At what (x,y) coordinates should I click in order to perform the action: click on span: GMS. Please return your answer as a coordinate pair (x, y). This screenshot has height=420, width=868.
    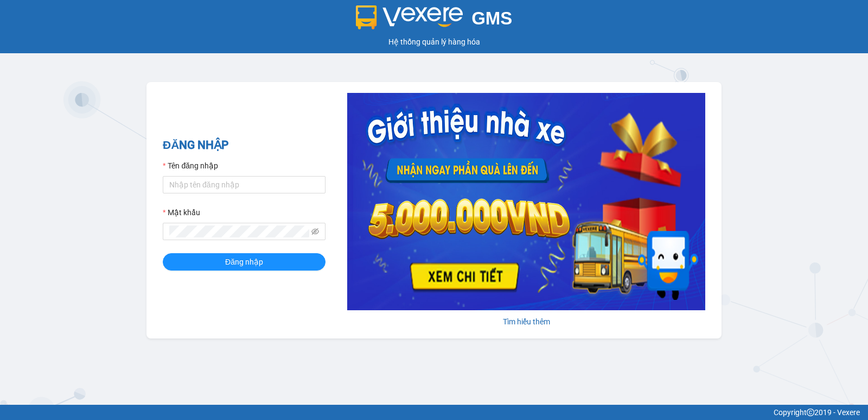
    Looking at the image, I should click on (491, 18).